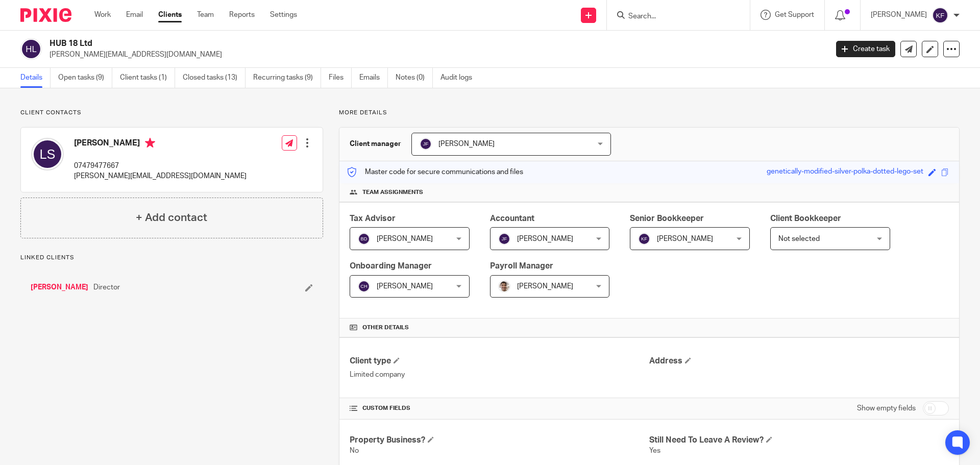 This screenshot has width=980, height=465. I want to click on p: Linked clients, so click(171, 258).